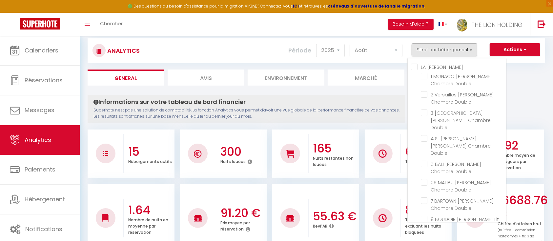 The width and height of the screenshot is (553, 241). I want to click on label: Période, so click(300, 51).